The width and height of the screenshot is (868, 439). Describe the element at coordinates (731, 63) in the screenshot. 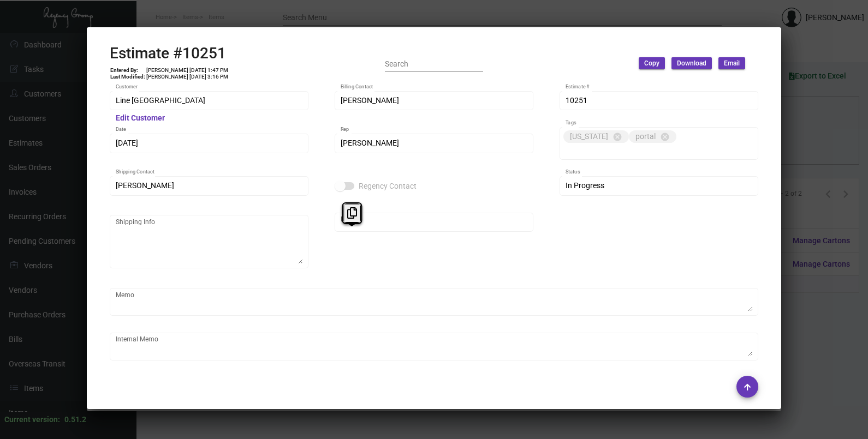

I see `button: Email` at that location.